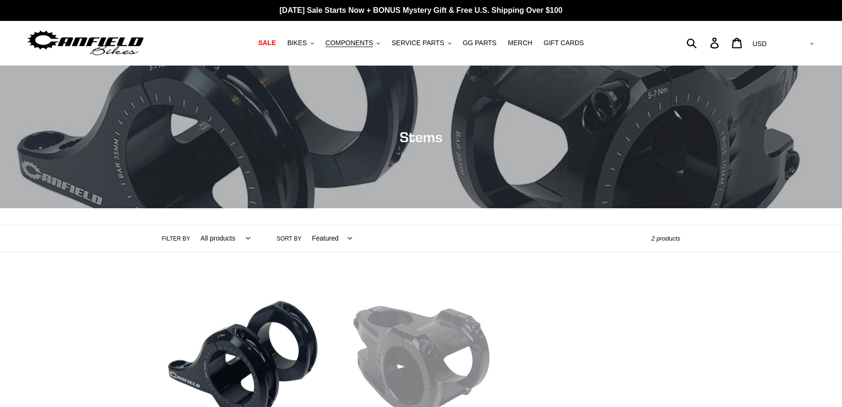 The height and width of the screenshot is (407, 842). Describe the element at coordinates (418, 43) in the screenshot. I see `span: SERVICE PARTS` at that location.